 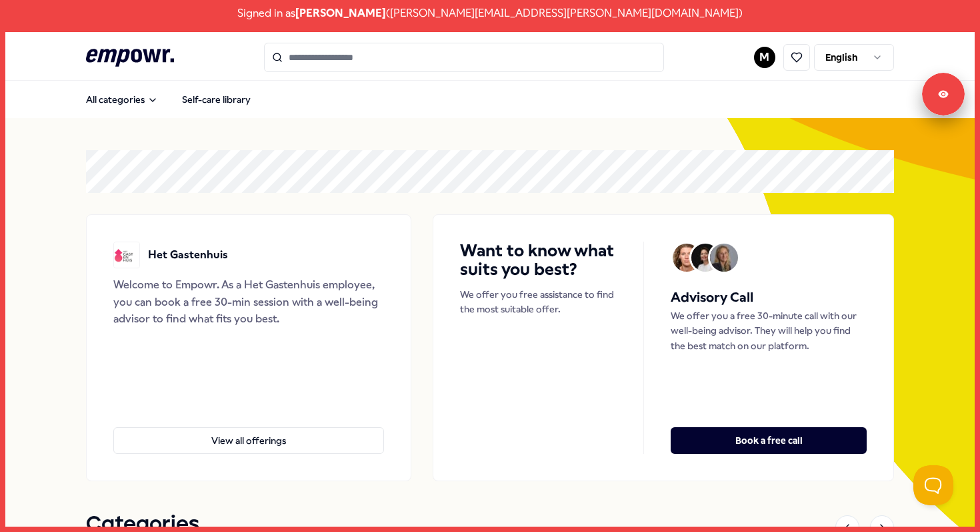 I want to click on img: Het Gastenhuis, so click(x=127, y=255).